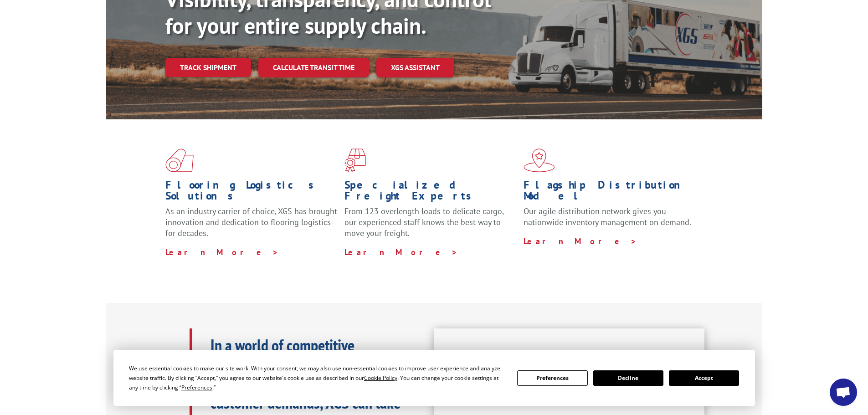 The height and width of the screenshot is (415, 868). Describe the element at coordinates (415, 67) in the screenshot. I see `a: XGS ASSISTANT` at that location.